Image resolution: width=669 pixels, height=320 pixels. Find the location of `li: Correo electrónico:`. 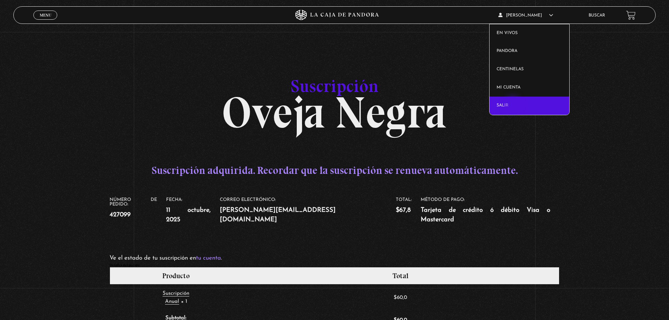

li: Correo electrónico: is located at coordinates (308, 211).